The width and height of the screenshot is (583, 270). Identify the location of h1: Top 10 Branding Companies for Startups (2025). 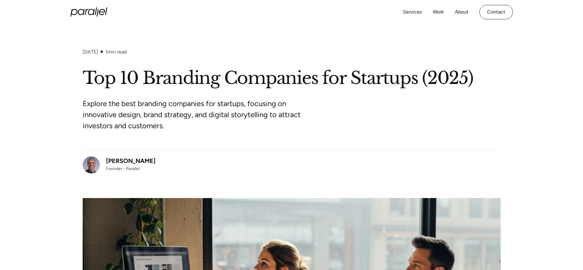
(292, 78).